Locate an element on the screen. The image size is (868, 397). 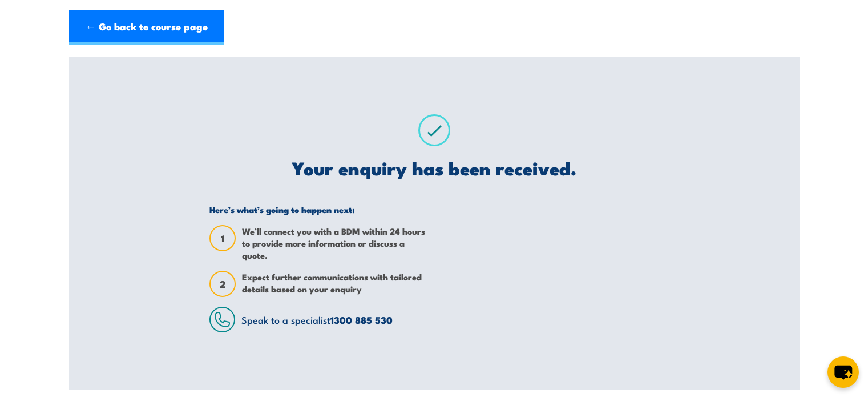
h5: Here’s what’s going to happen next: is located at coordinates (317, 209).